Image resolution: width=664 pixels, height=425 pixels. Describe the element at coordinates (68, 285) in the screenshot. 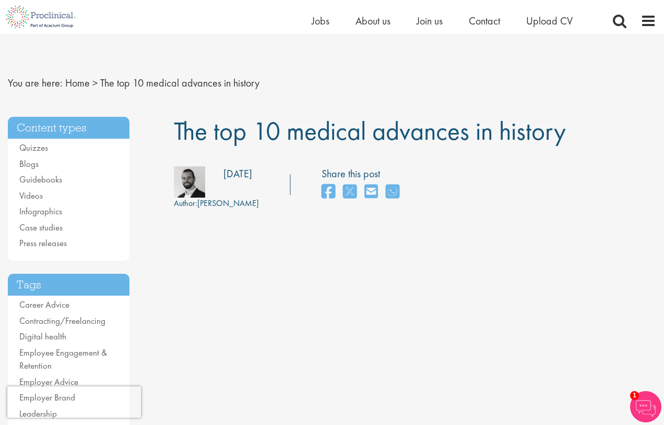

I see `h3: Tags` at that location.